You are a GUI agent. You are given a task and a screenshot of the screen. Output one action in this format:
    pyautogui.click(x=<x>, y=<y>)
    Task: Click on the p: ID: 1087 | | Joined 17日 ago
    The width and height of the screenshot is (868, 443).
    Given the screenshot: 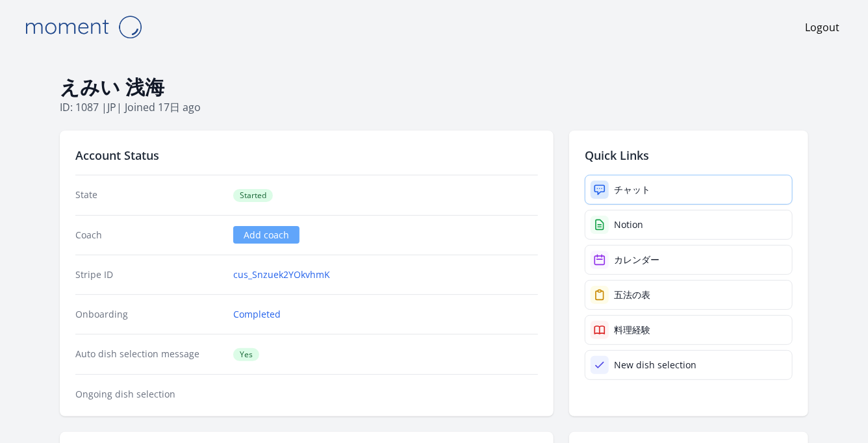 What is the action you would take?
    pyautogui.click(x=434, y=107)
    